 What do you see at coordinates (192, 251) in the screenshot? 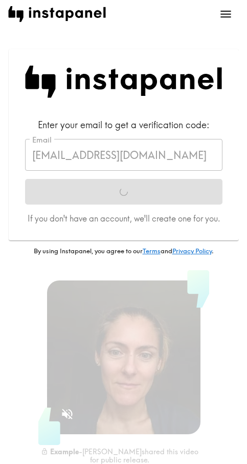
I see `a: Privacy Policy` at bounding box center [192, 251].